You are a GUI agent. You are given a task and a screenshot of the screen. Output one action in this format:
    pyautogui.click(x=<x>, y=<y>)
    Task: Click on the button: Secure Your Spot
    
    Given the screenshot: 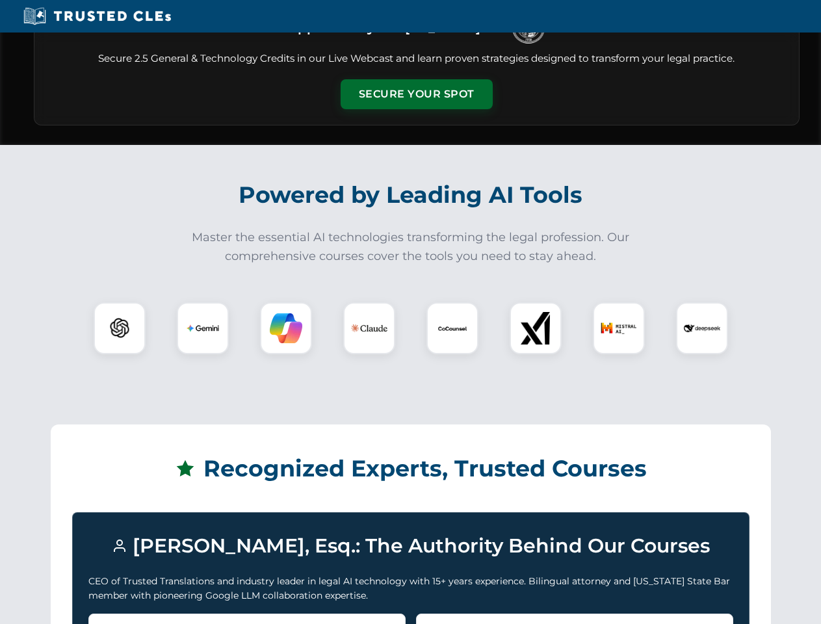 What is the action you would take?
    pyautogui.click(x=416, y=94)
    